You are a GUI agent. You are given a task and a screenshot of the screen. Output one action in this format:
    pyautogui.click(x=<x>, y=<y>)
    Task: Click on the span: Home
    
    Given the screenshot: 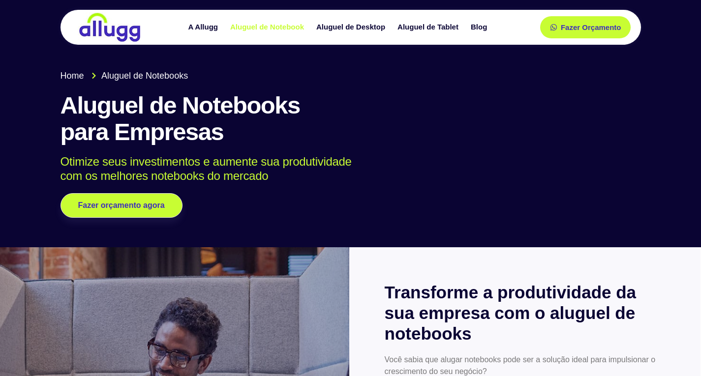 What is the action you would take?
    pyautogui.click(x=72, y=76)
    